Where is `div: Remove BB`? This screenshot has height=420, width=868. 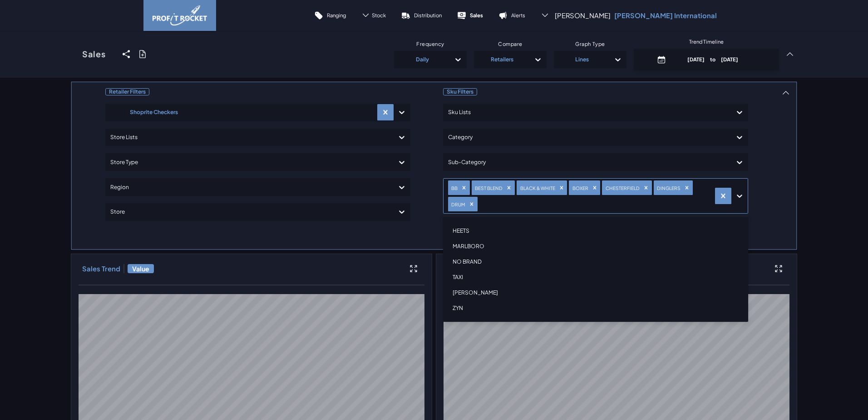
div: Remove BB is located at coordinates (464, 187).